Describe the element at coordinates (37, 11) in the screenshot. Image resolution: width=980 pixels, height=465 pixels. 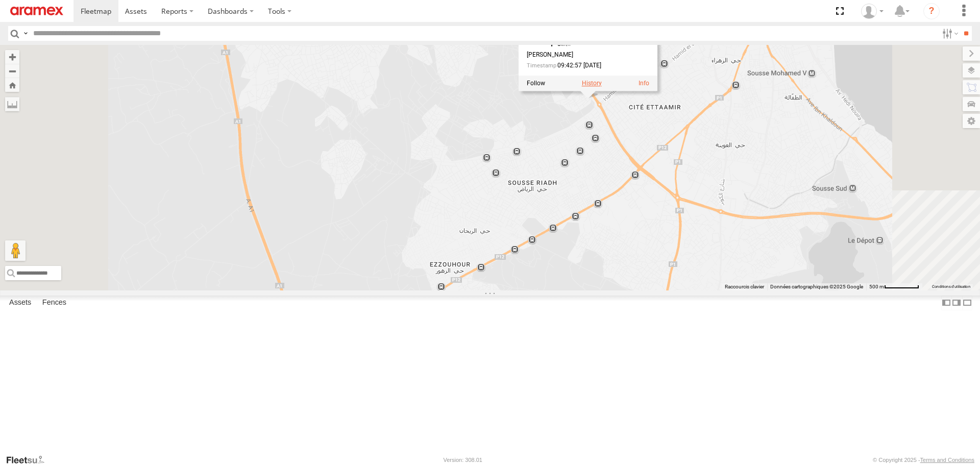
I see `img: aramex-logo.svg` at that location.